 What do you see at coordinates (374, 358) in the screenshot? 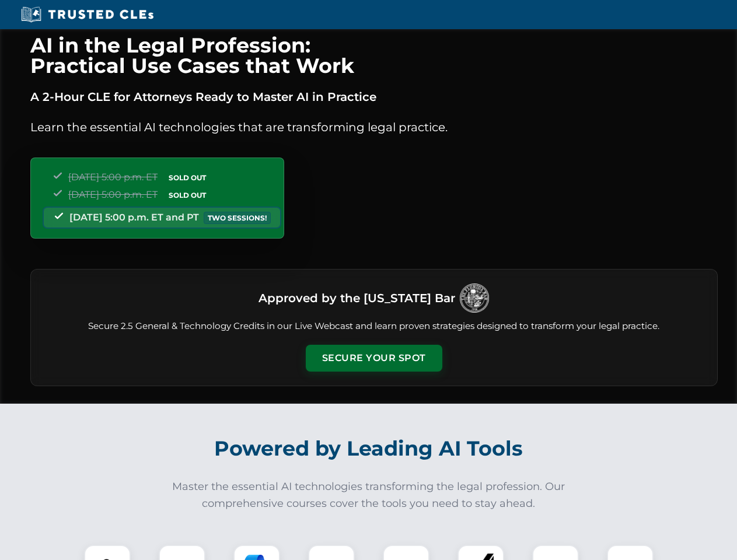
I see `button: Secure Your Spot` at bounding box center [374, 358].